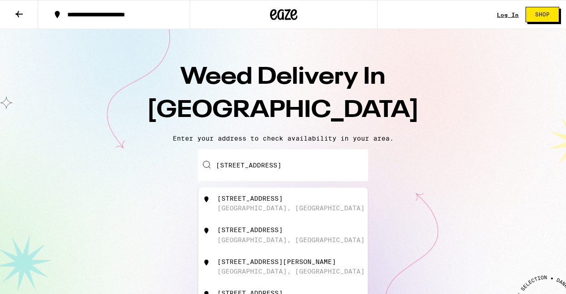 The height and width of the screenshot is (294, 566). What do you see at coordinates (542, 15) in the screenshot?
I see `span: Shop` at bounding box center [542, 15].